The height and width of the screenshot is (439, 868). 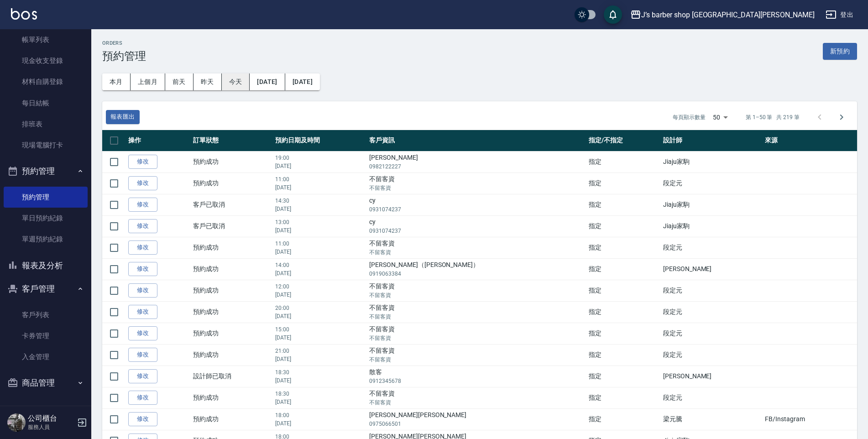 What do you see at coordinates (51, 418) in the screenshot?
I see `h5: 公司櫃台` at bounding box center [51, 418].